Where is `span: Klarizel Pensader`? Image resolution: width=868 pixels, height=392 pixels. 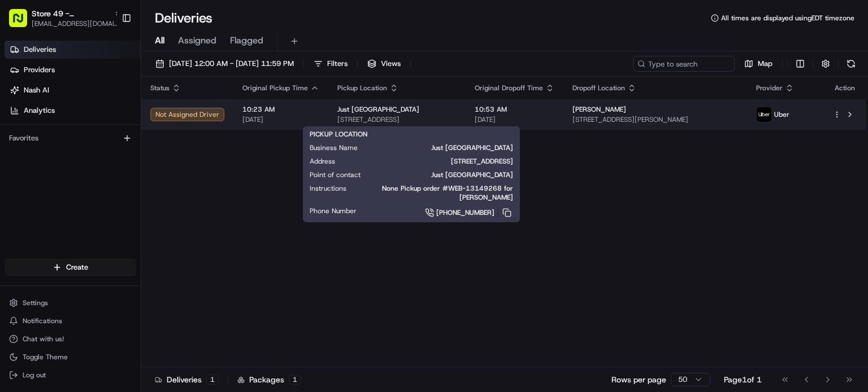
span: Klarizel Pensader is located at coordinates (64, 179).